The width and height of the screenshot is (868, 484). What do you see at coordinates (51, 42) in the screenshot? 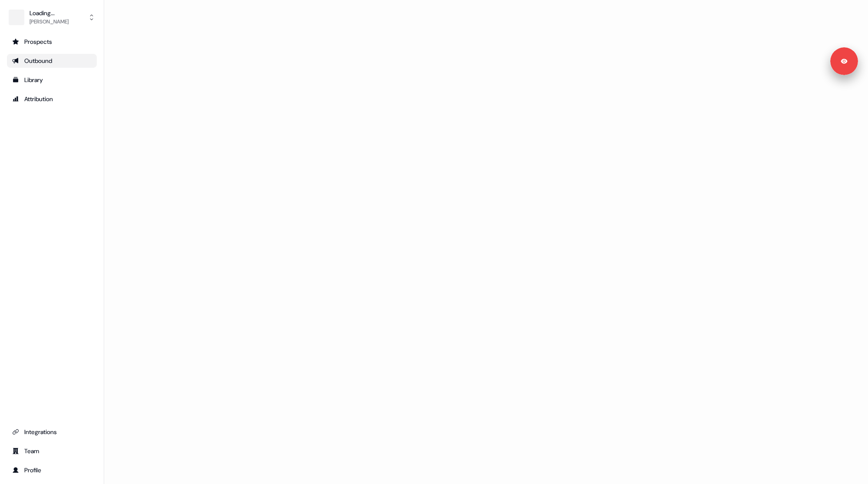
I see `div: Prospects` at bounding box center [51, 42].